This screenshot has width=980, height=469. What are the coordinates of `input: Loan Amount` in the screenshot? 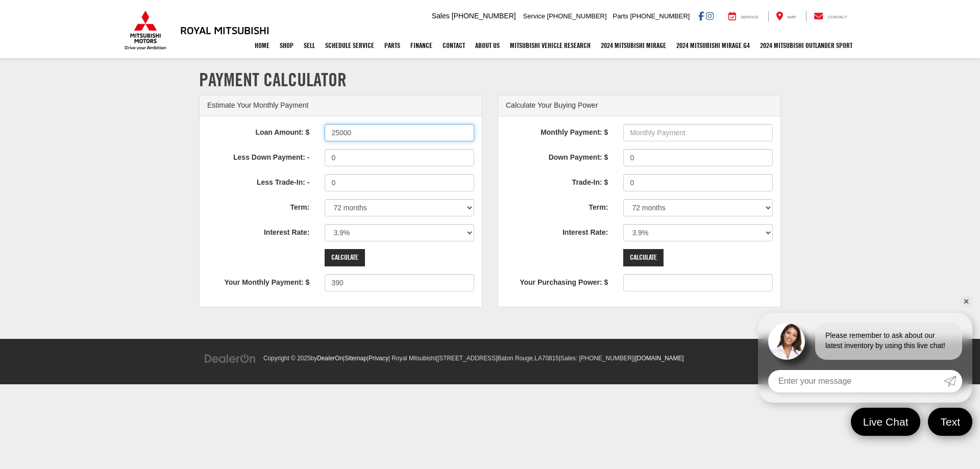 It's located at (399, 133).